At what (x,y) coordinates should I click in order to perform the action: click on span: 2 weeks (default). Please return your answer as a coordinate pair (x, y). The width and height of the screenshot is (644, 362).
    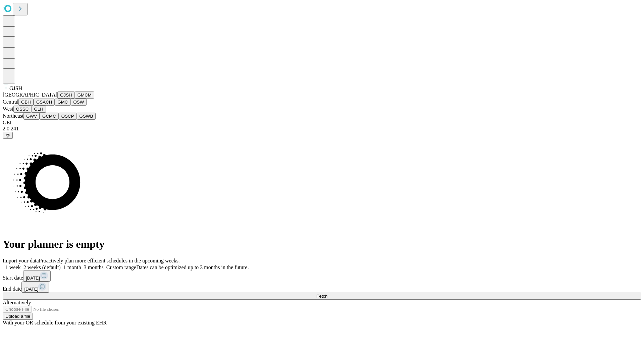
    Looking at the image, I should click on (42, 267).